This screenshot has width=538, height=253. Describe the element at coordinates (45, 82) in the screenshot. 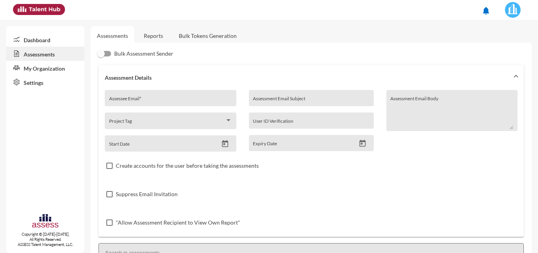

I see `a: Settings` at that location.